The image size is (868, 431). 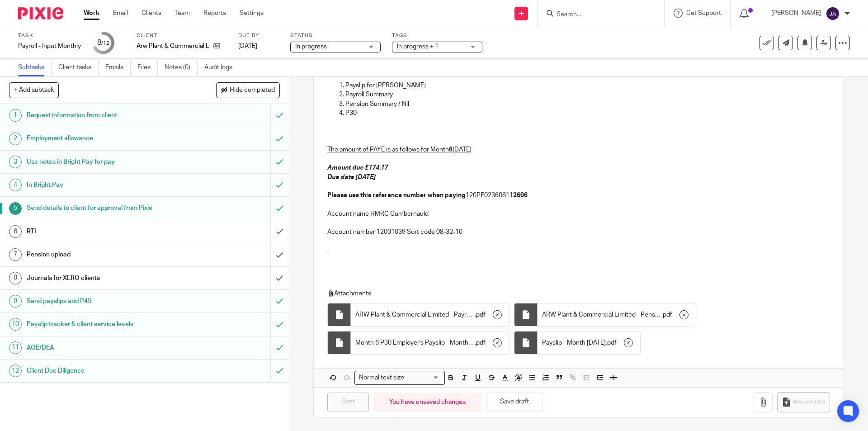 I want to click on label: Status, so click(x=335, y=36).